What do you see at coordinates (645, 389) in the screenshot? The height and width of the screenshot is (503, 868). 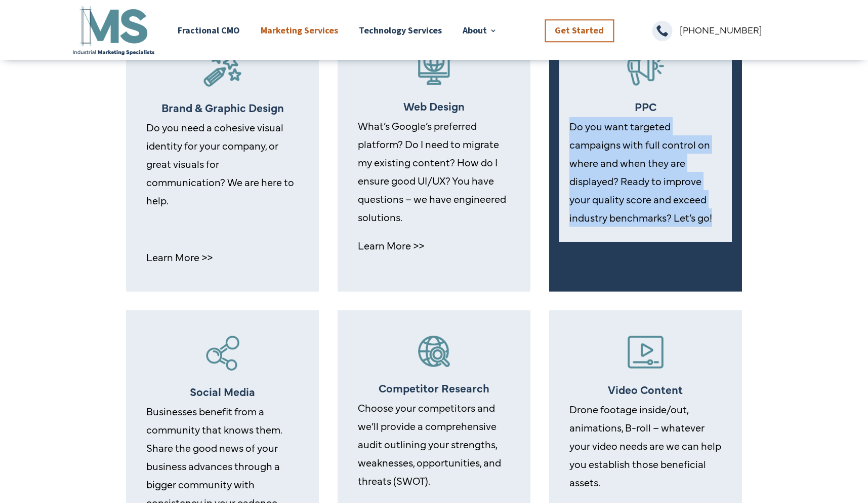 I see `span: Video Content` at bounding box center [645, 389].